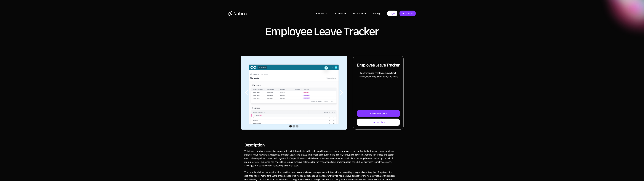  I want to click on a: home, so click(237, 14).